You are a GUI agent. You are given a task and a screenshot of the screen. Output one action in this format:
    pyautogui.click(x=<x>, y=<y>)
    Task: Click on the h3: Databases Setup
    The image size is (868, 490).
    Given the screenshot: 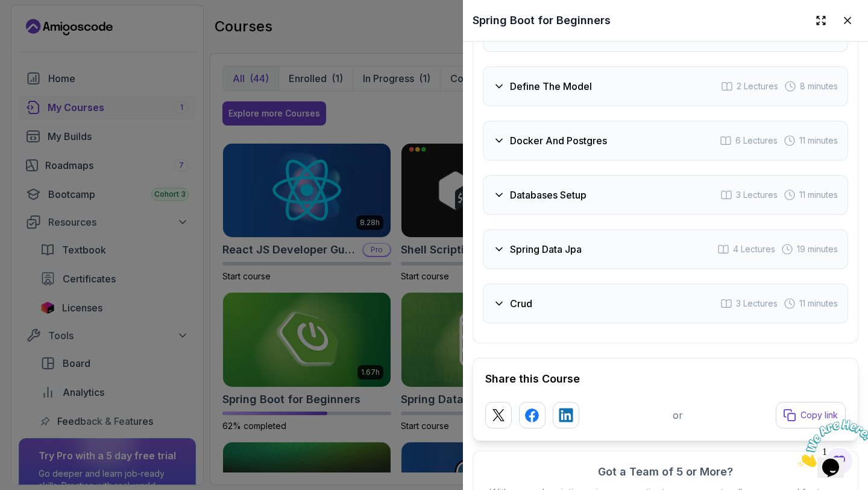 What is the action you would take?
    pyautogui.click(x=548, y=195)
    